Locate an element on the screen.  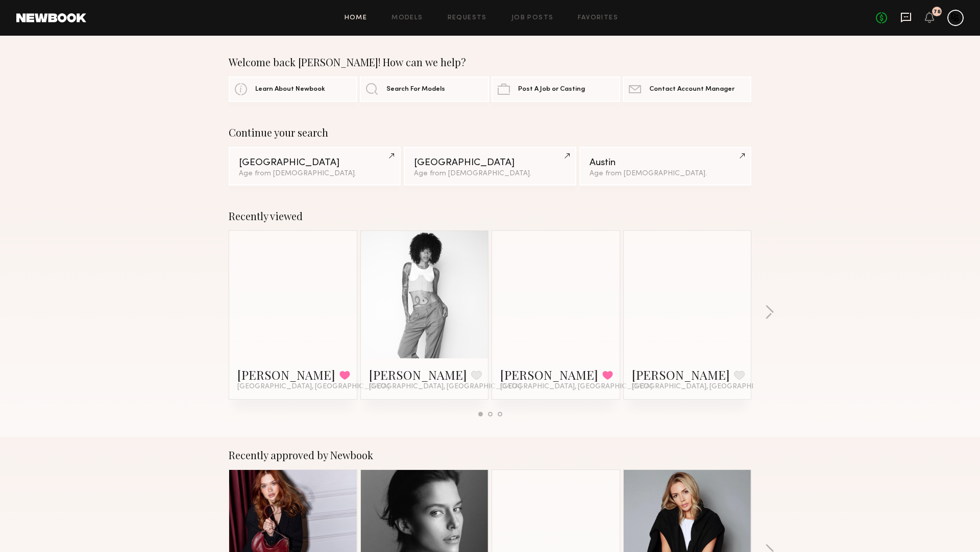
a: Requests is located at coordinates (467, 18).